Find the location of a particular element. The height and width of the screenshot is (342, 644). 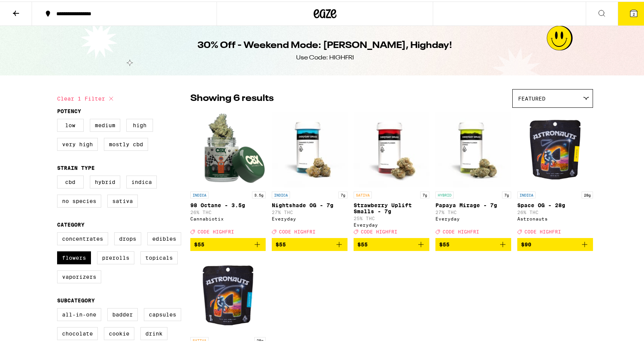

label: Sativa is located at coordinates (123, 200).